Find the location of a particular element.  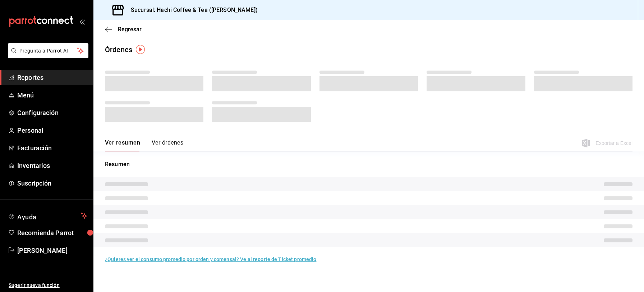

span: Configuración is located at coordinates (52, 112).